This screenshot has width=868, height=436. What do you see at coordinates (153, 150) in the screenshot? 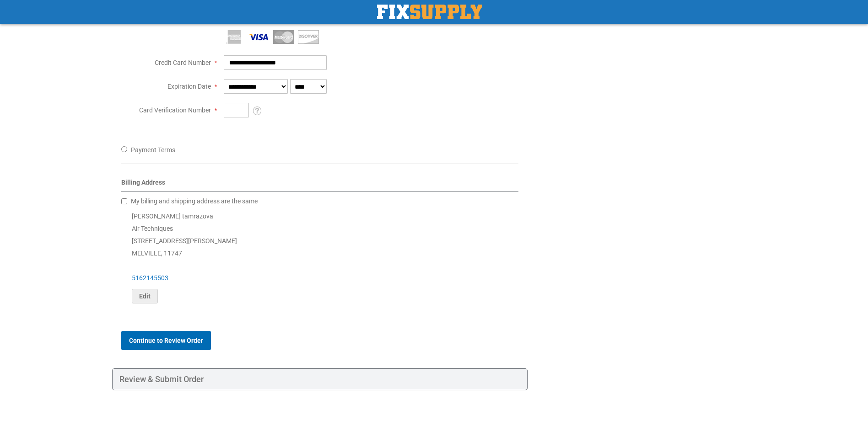
I see `span: Payment Terms` at bounding box center [153, 150].